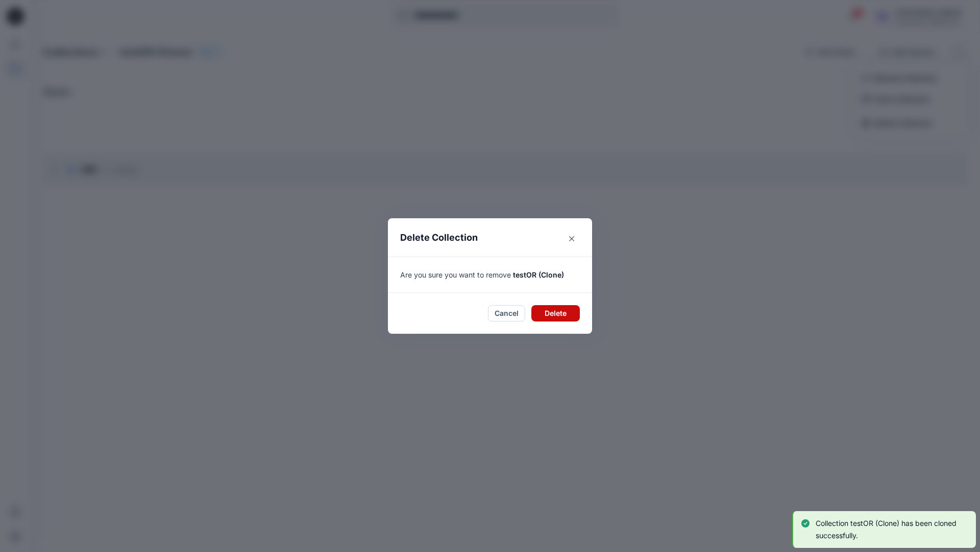 This screenshot has height=552, width=980. Describe the element at coordinates (506, 313) in the screenshot. I see `button: Cancel` at that location.